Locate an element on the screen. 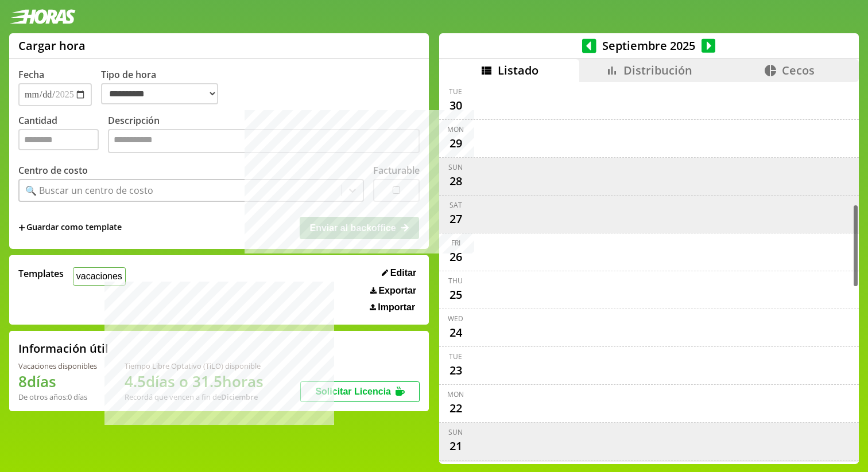 Image resolution: width=868 pixels, height=472 pixels. div: 21 is located at coordinates (456, 447).